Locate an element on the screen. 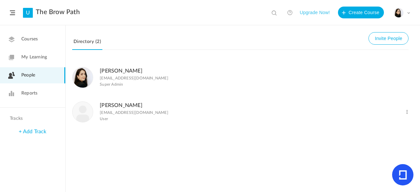 This screenshot has height=192, width=420. a: + Add Track is located at coordinates (32, 132).